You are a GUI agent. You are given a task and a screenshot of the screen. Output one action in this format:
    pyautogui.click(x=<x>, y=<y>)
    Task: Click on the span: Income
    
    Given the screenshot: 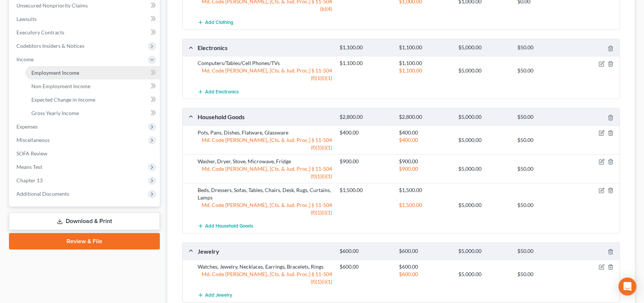 What is the action you would take?
    pyautogui.click(x=25, y=59)
    